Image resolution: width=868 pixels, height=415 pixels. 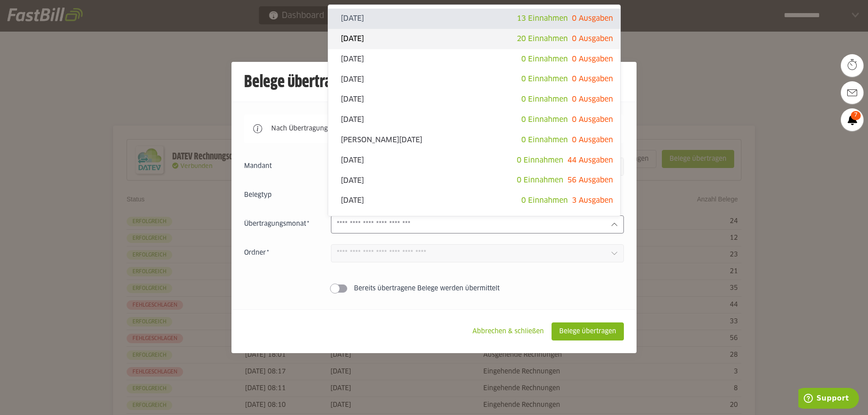 What do you see at coordinates (542, 19) in the screenshot?
I see `span: 13 Einnahmen` at bounding box center [542, 19].